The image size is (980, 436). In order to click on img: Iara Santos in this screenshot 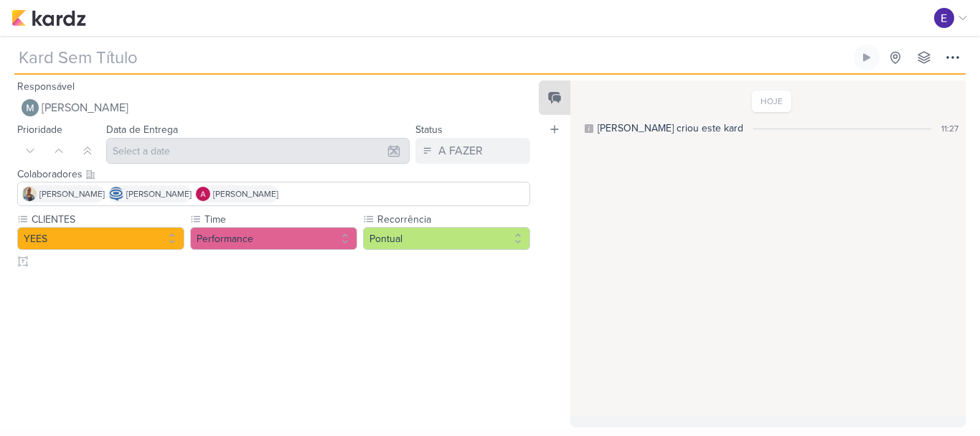, I will do `click(30, 194)`.